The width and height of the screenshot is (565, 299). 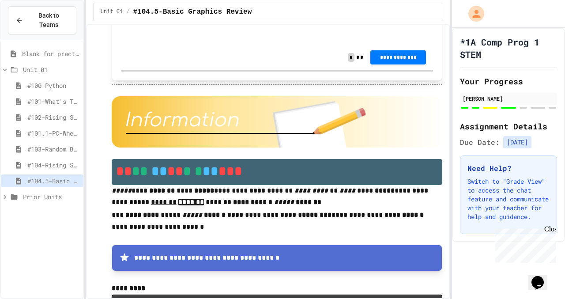 What do you see at coordinates (509, 126) in the screenshot?
I see `h2: Assignment Details` at bounding box center [509, 126].